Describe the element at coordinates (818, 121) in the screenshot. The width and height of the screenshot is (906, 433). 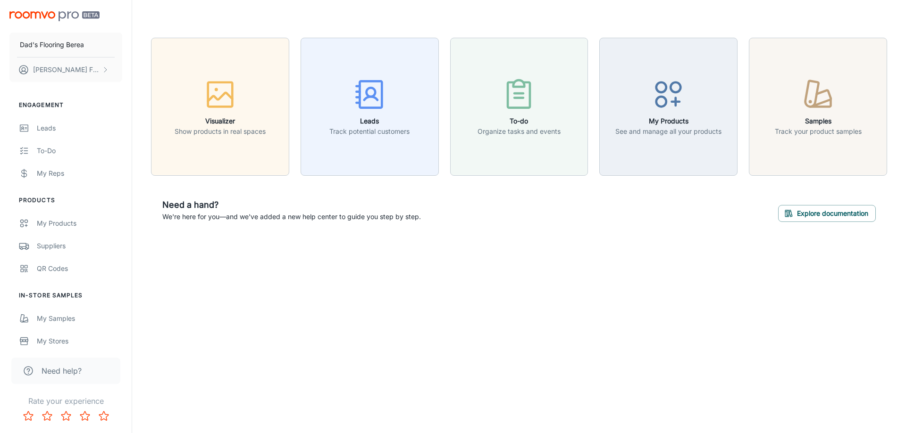
I see `h6: Samples` at that location.